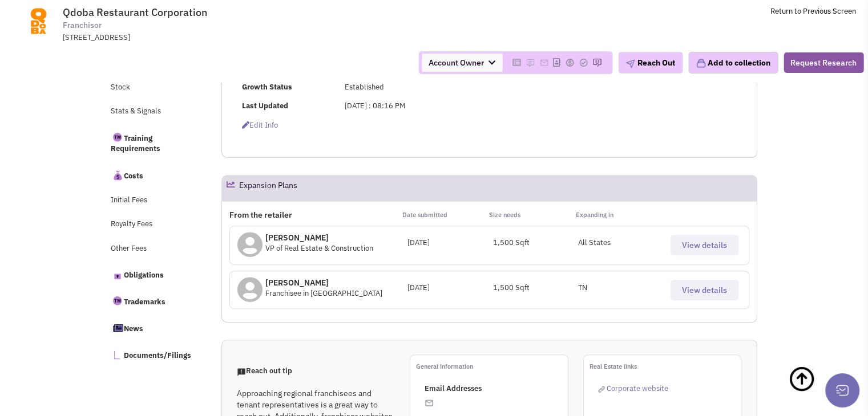 Image resolution: width=868 pixels, height=416 pixels. I want to click on button: Reach Out, so click(650, 63).